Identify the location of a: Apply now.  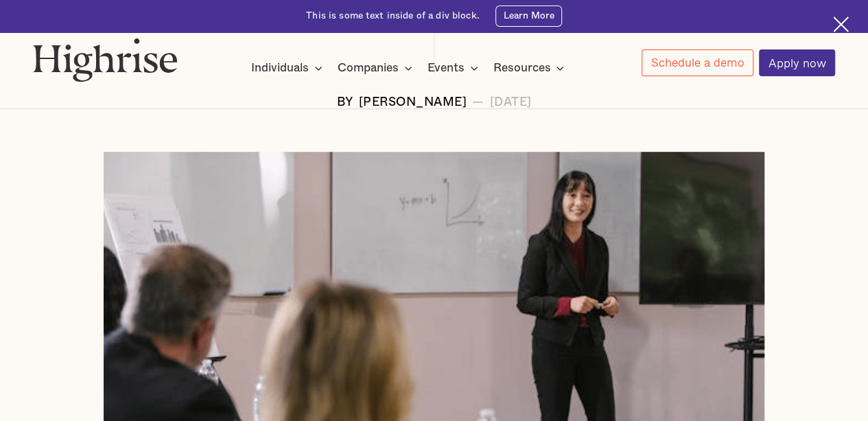
(797, 63).